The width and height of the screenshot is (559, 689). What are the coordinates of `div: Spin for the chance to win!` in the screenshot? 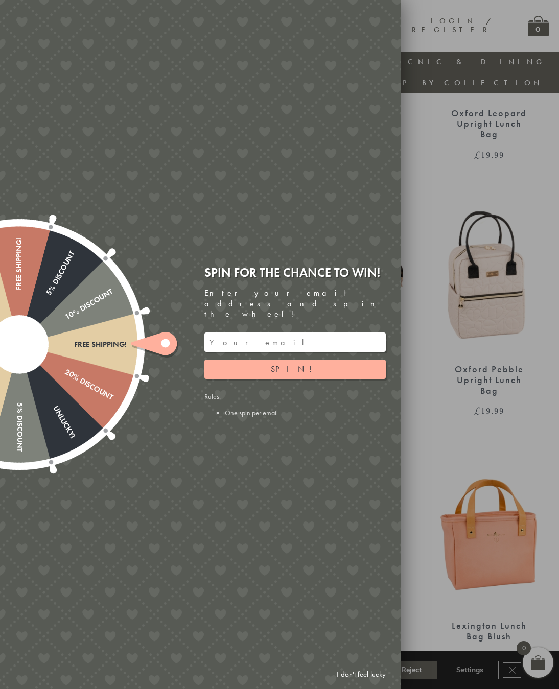 It's located at (295, 272).